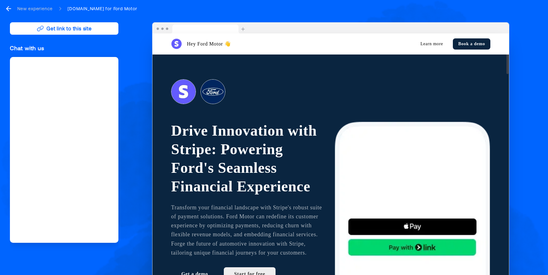 This screenshot has height=275, width=548. I want to click on a: go back, so click(9, 9).